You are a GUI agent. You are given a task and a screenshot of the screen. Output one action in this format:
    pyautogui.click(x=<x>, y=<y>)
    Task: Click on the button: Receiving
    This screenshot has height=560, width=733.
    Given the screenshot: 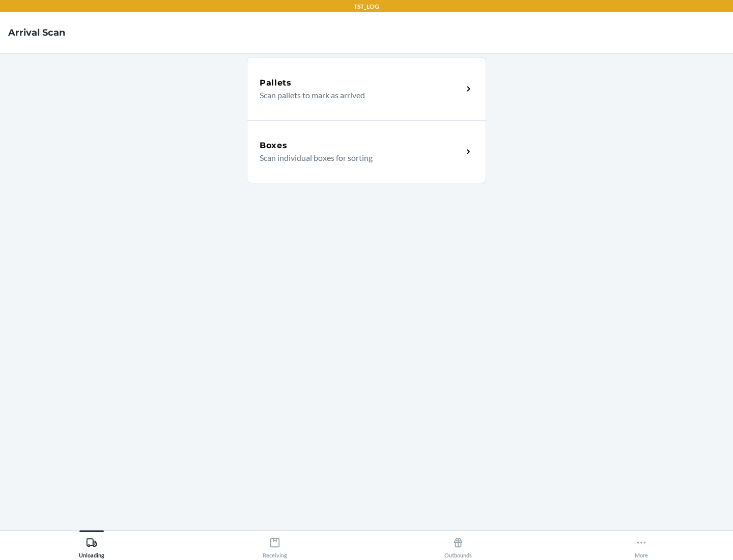 What is the action you would take?
    pyautogui.click(x=275, y=544)
    